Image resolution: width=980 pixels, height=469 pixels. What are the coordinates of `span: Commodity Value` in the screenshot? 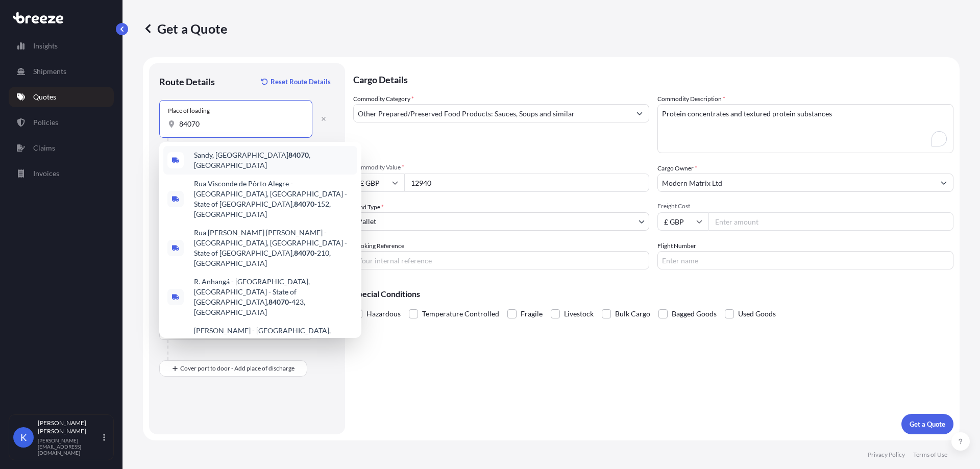 It's located at (501, 167).